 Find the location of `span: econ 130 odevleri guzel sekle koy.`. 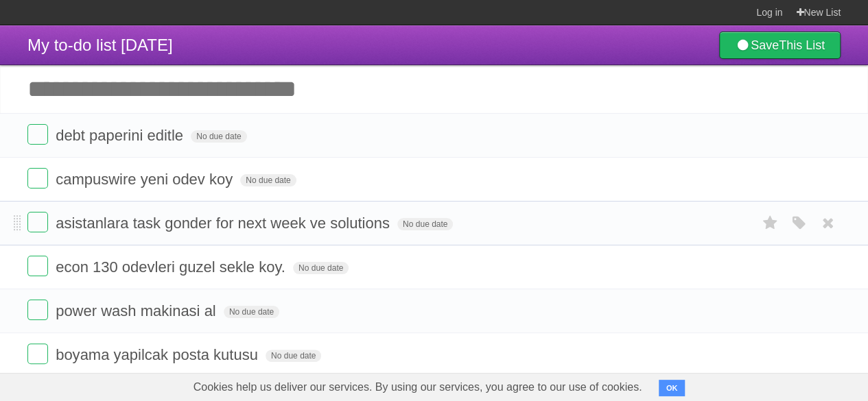

span: econ 130 odevleri guzel sekle koy. is located at coordinates (172, 267).